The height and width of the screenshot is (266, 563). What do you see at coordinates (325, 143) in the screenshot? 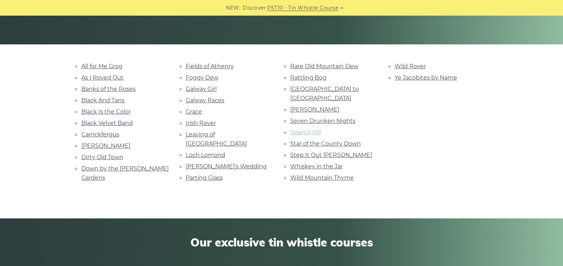
I see `a: Star of the County Down` at bounding box center [325, 143].